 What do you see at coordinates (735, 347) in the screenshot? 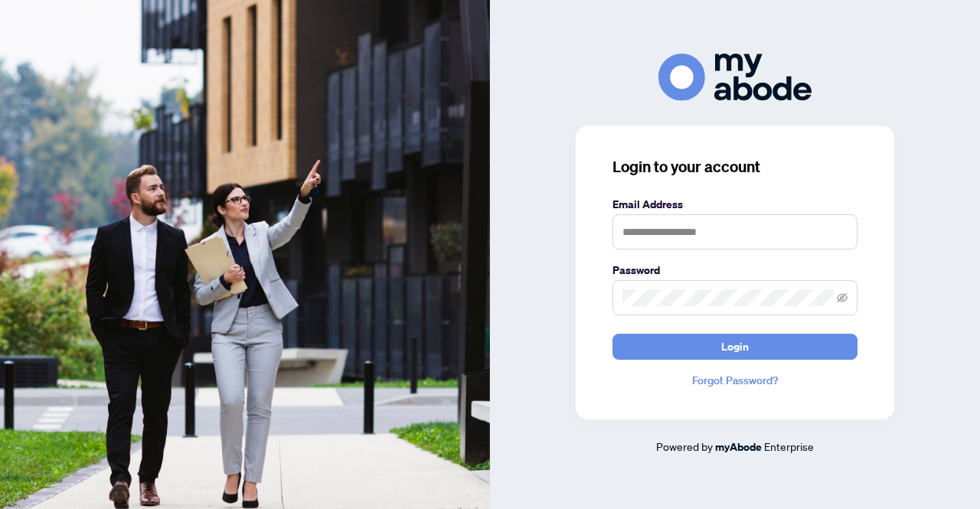
I see `button: Login` at bounding box center [735, 347].